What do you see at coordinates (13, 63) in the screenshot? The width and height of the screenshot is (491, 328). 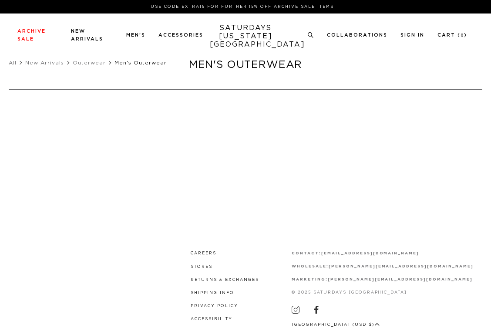 I see `a: All` at bounding box center [13, 63].